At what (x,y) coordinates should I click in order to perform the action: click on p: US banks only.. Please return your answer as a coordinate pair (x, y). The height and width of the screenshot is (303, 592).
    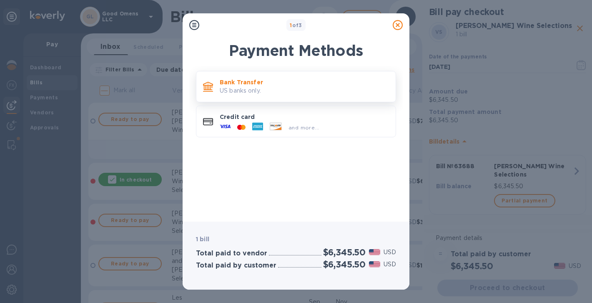
    Looking at the image, I should click on (304, 91).